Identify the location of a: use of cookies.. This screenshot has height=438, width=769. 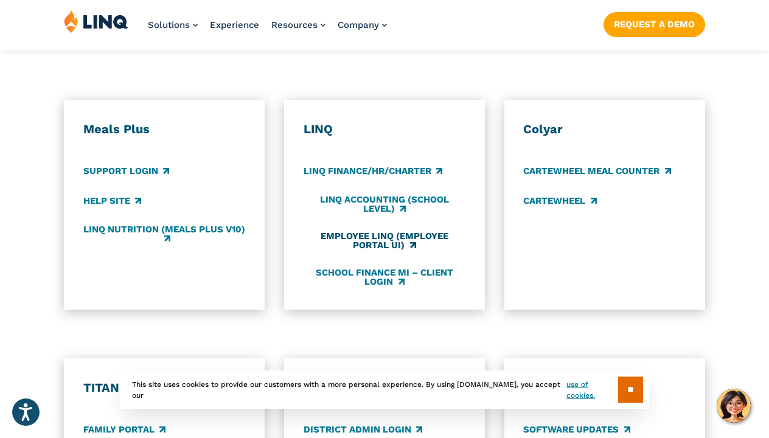
(592, 390).